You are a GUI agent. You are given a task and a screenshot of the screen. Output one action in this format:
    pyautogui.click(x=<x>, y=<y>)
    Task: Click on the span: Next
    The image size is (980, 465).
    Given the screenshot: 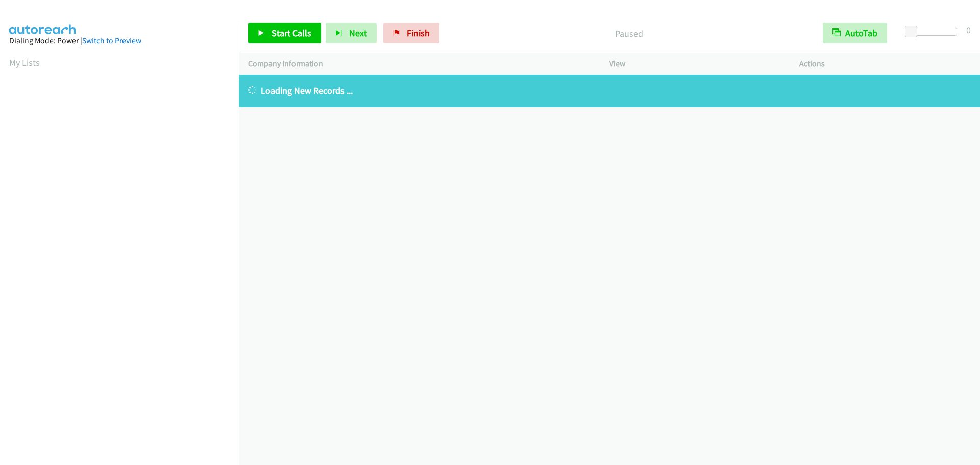 What is the action you would take?
    pyautogui.click(x=358, y=33)
    